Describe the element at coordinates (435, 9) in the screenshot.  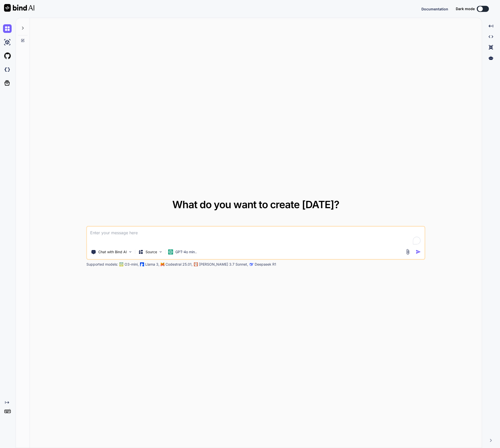
I see `span: Documentation` at that location.